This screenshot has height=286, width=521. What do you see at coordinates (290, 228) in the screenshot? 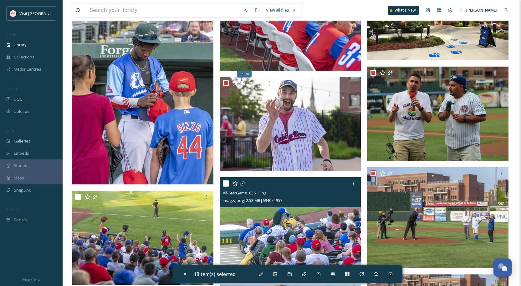
I see `img: All-StarGame_836_1.jpg` at bounding box center [290, 228].